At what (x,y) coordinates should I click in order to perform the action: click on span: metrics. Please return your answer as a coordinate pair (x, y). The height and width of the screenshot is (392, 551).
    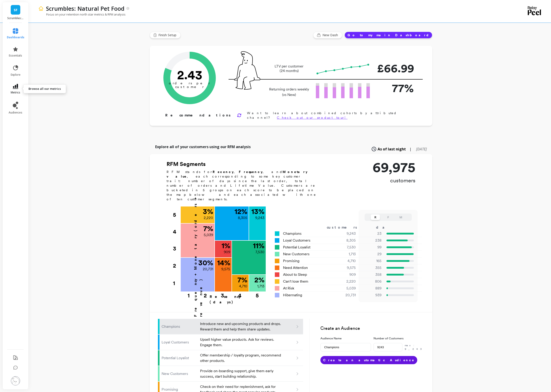
    Looking at the image, I should click on (16, 92).